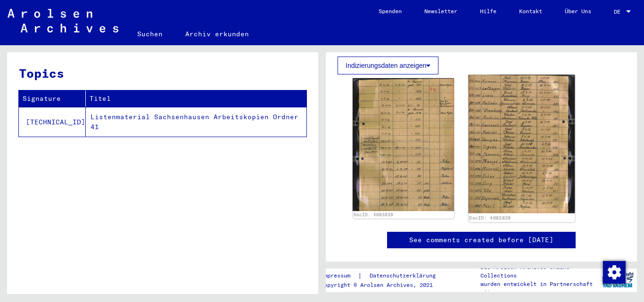  Describe the element at coordinates (615, 273) in the screenshot. I see `img: Zustimmung ändern` at that location.